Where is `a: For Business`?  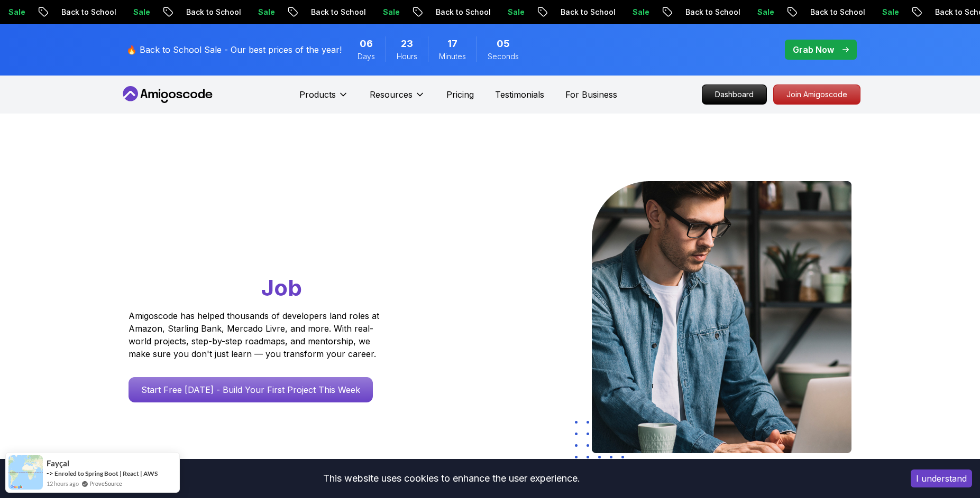 a: For Business is located at coordinates (592, 95).